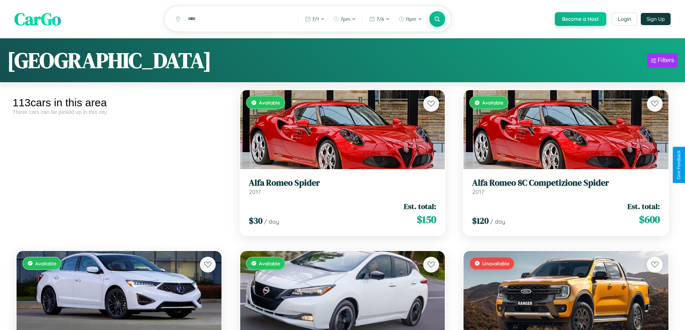 The image size is (685, 330). Describe the element at coordinates (315, 19) in the screenshot. I see `button: 7/1` at that location.